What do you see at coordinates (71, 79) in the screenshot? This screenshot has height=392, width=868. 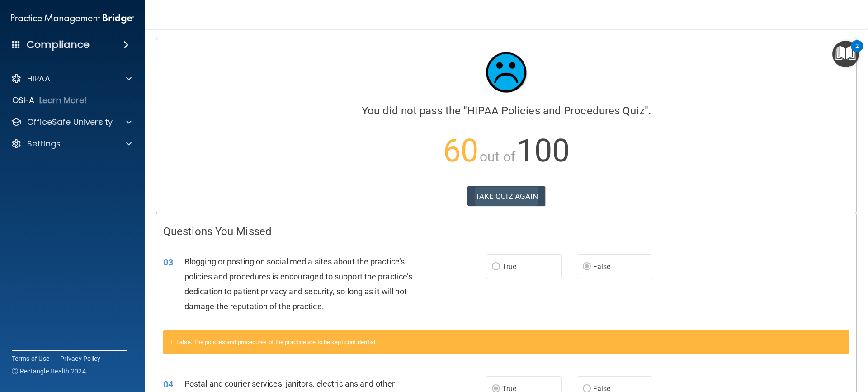 I see `a: HIPAA` at bounding box center [71, 79].